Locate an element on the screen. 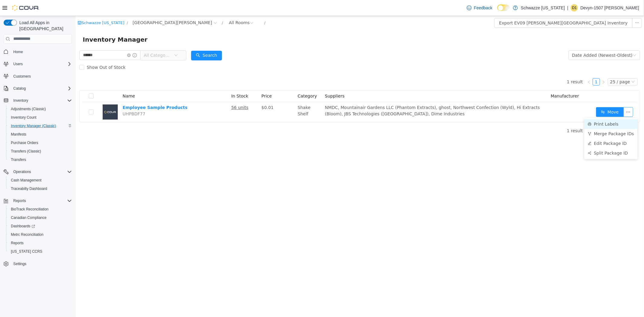 The height and width of the screenshot is (317, 644). button: Transfers is located at coordinates (40, 160).